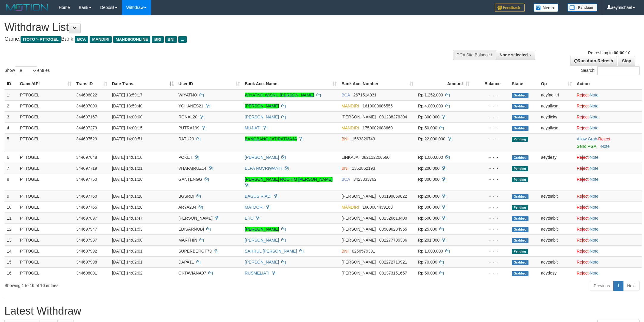  I want to click on span: 344696822, so click(86, 95).